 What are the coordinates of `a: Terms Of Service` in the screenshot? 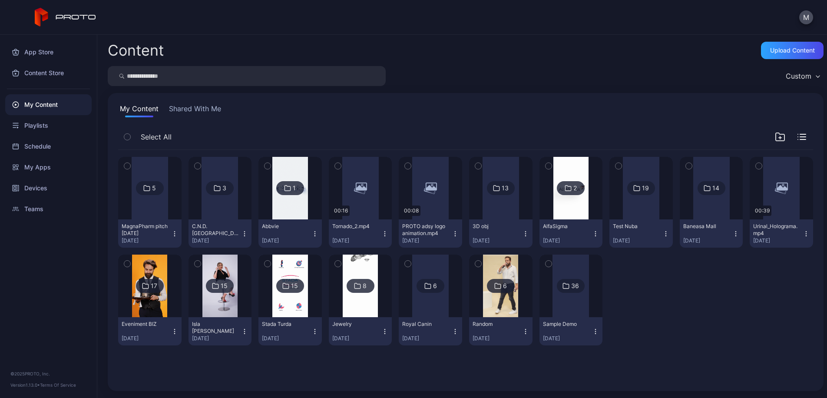 It's located at (58, 385).